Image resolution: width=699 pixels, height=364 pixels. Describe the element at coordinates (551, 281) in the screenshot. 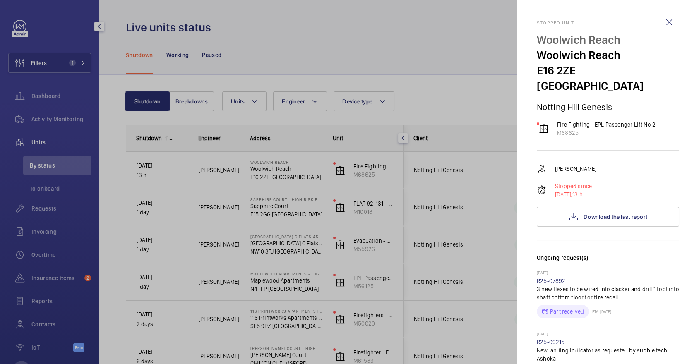

I see `a: R25-07892` at that location.